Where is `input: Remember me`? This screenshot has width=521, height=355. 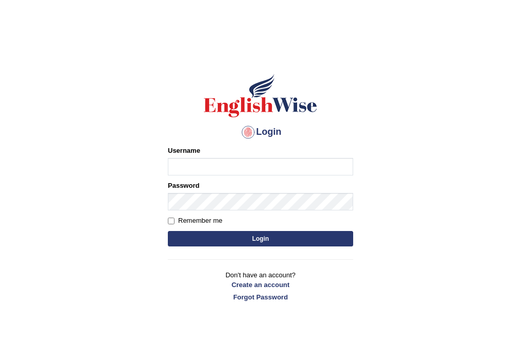 input: Remember me is located at coordinates (171, 221).